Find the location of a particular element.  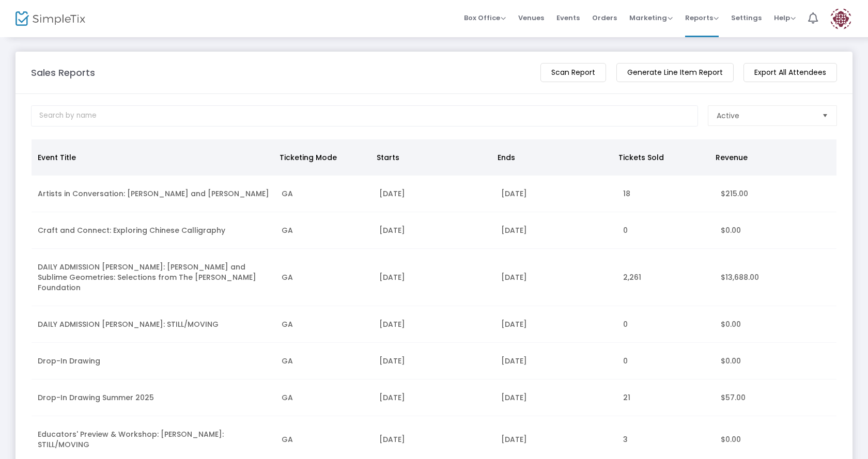

span: Events is located at coordinates (568, 18).